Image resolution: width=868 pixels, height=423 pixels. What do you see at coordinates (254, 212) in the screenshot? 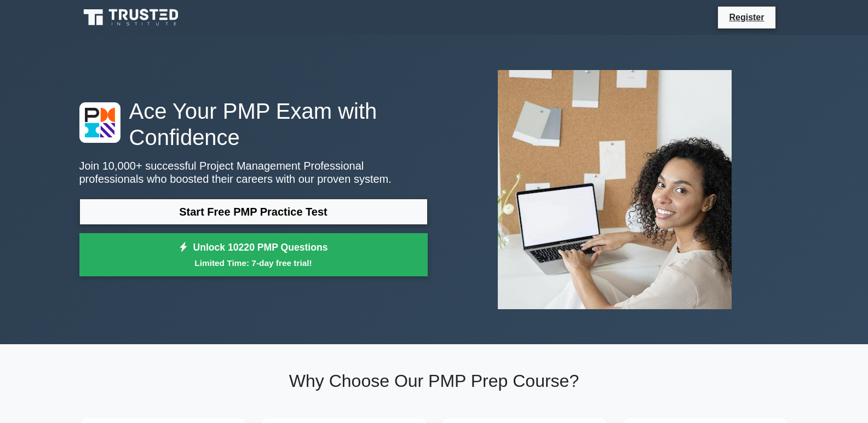
I see `a: Start Free PMP Practice Test` at bounding box center [254, 212].